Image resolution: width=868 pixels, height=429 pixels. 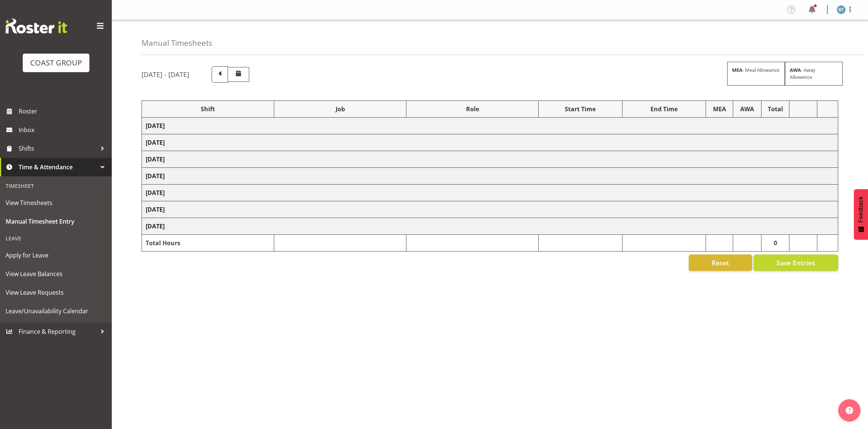 What do you see at coordinates (720, 263) in the screenshot?
I see `span: Reset` at bounding box center [720, 263].